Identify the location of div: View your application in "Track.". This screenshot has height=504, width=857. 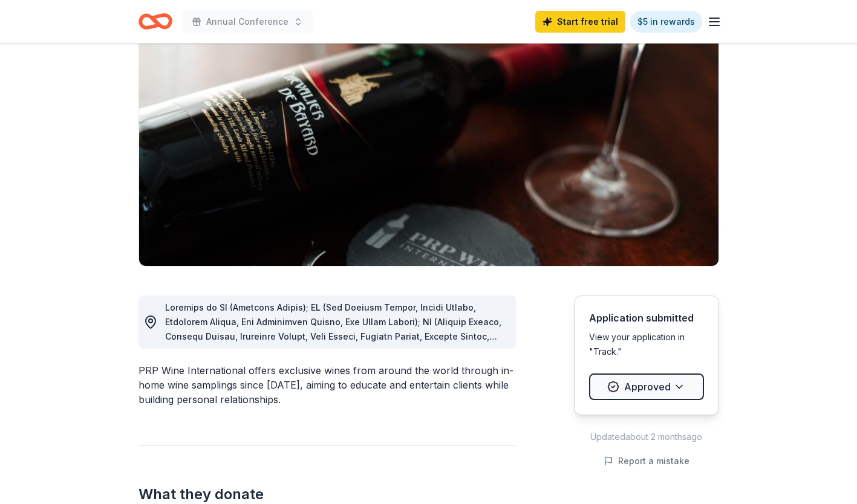
(647, 344).